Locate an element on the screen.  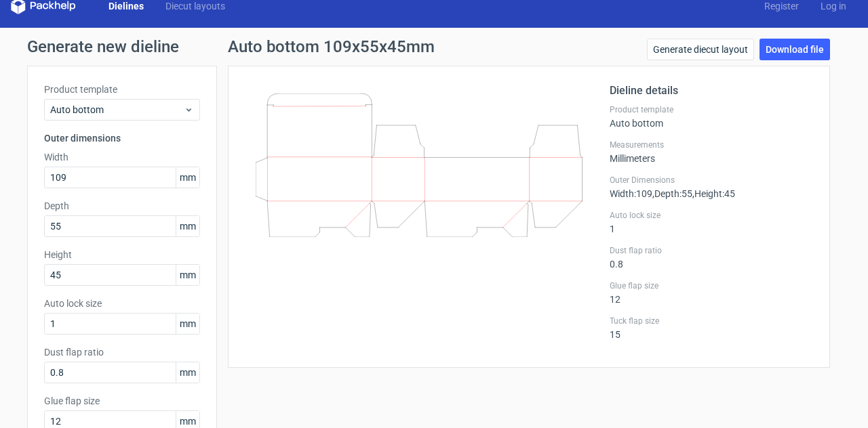
span: , Depth : 55 is located at coordinates (672, 194).